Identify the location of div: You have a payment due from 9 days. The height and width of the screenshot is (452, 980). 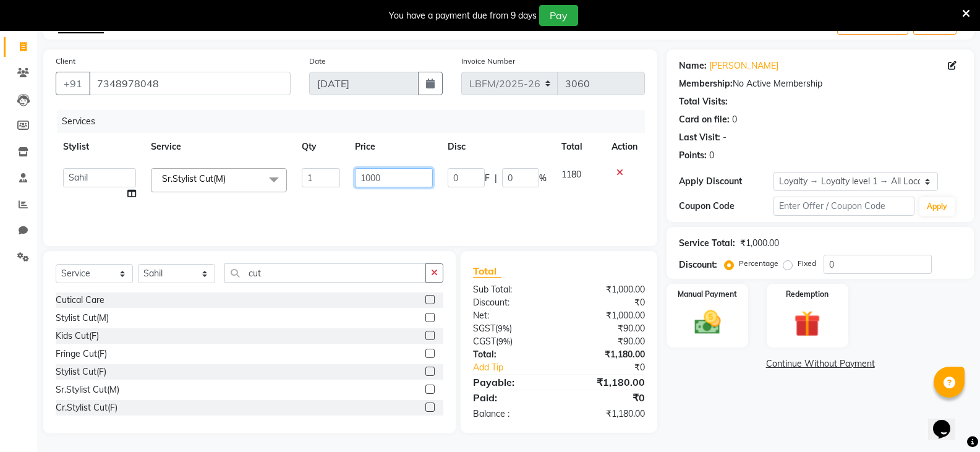
(462, 16).